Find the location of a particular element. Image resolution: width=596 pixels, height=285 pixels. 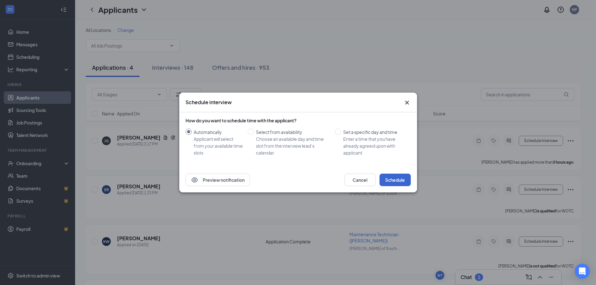

div: Applicant will select from your available time slots is located at coordinates (218, 146).